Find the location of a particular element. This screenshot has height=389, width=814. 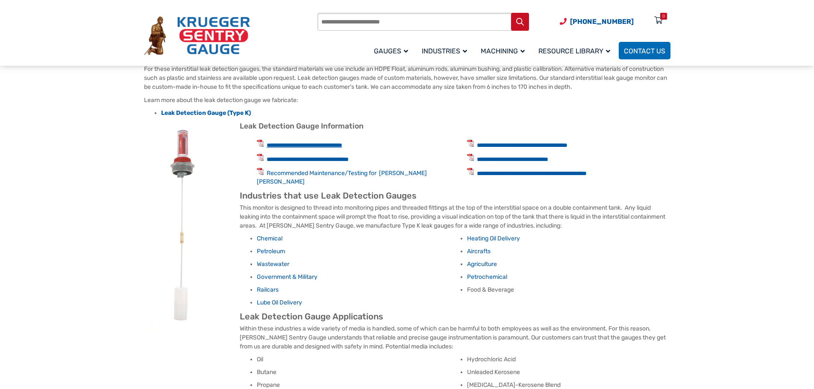

span: Gauges is located at coordinates (391, 51).